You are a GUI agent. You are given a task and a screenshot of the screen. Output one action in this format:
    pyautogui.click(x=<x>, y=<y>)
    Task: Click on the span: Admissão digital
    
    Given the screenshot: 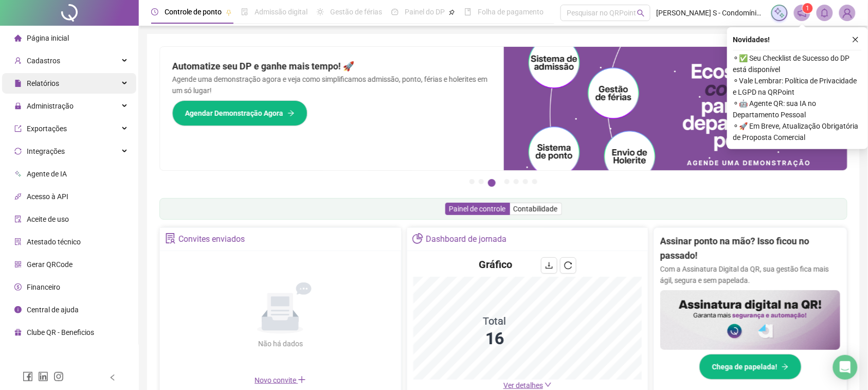 What is the action you would take?
    pyautogui.click(x=281, y=12)
    